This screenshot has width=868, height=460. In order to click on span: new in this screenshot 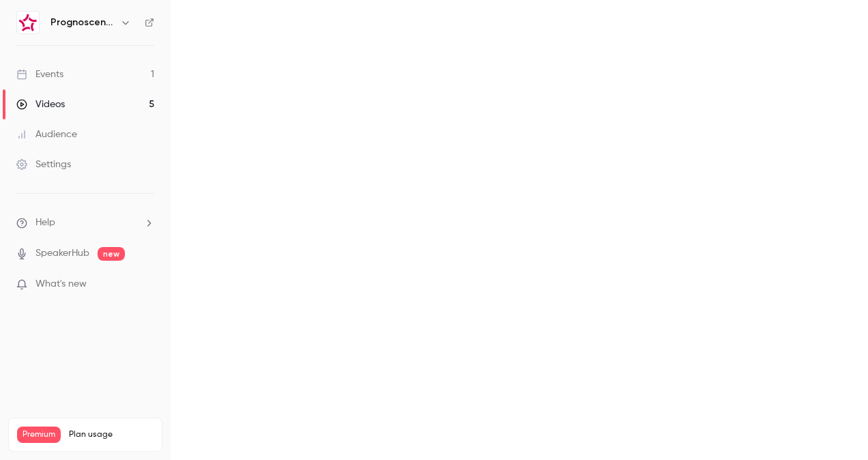, I will do `click(112, 254)`.